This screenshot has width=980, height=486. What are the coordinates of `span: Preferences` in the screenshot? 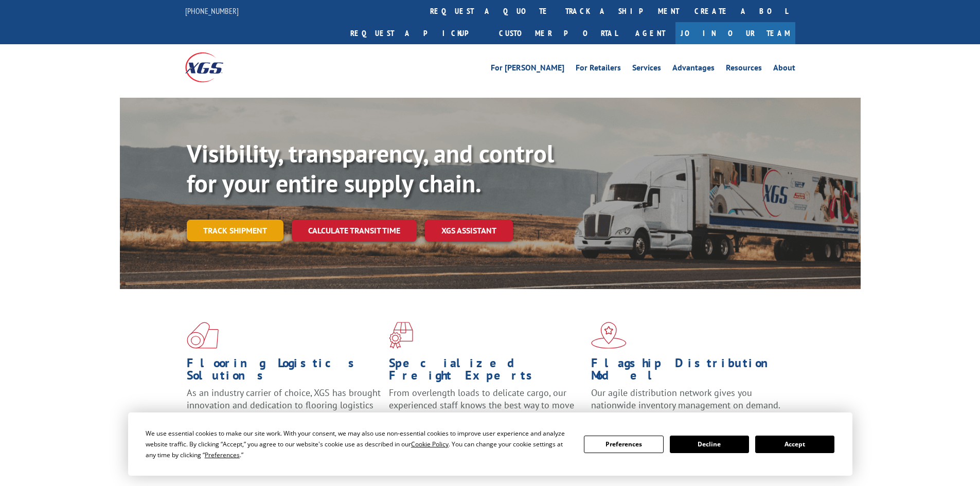 It's located at (222, 455).